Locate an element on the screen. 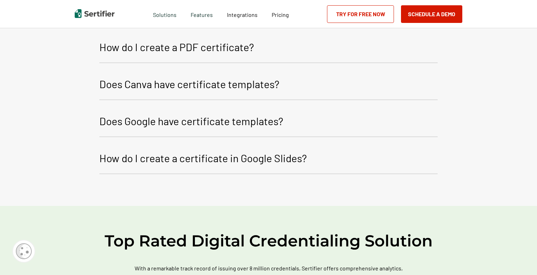 This screenshot has height=275, width=537. button: How do I create a certificate in Google Slides? is located at coordinates (269, 159).